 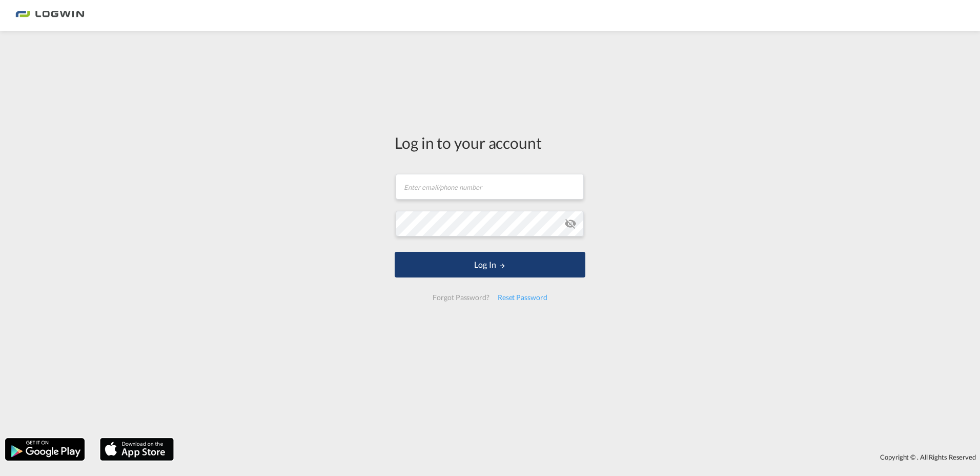 I want to click on div: Copyright © . All Rights Reserved, so click(x=580, y=456).